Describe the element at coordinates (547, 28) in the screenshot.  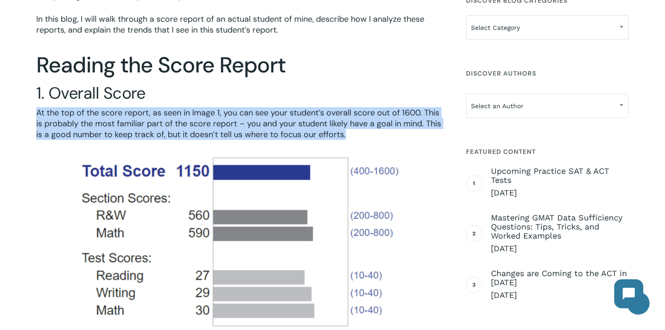
I see `span: Select Category` at that location.